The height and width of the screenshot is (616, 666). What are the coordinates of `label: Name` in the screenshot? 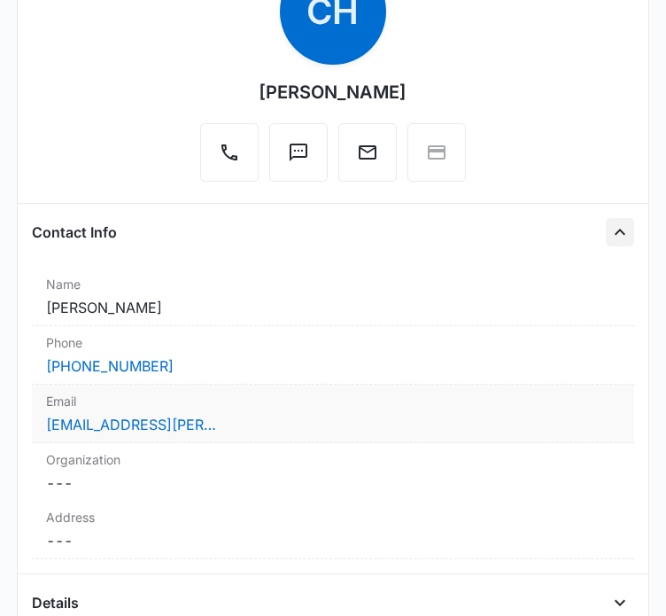 It's located at (333, 283).